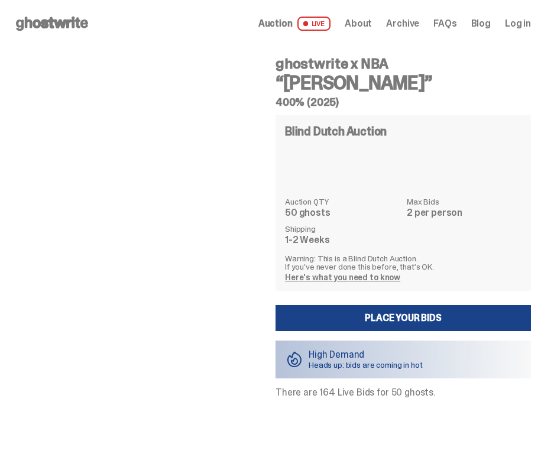 This screenshot has height=473, width=554. I want to click on span: FAQs, so click(445, 24).